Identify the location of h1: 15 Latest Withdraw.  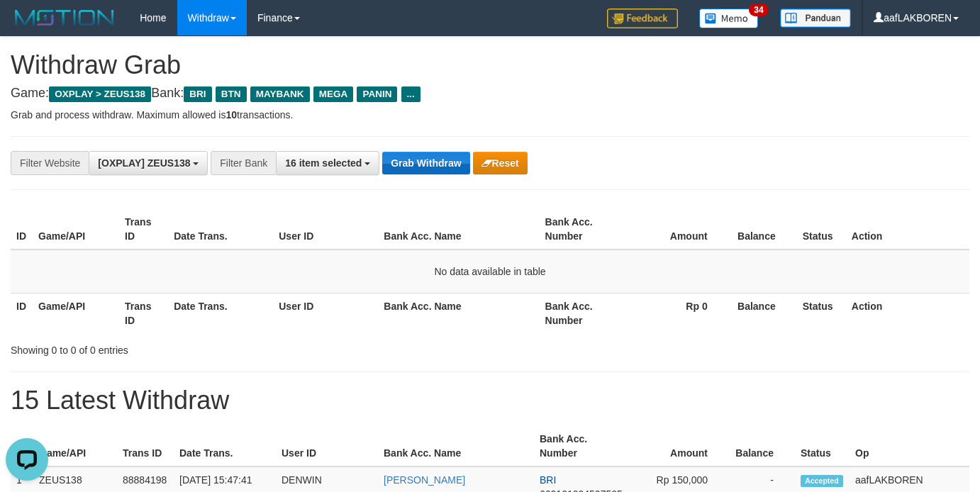
(490, 401).